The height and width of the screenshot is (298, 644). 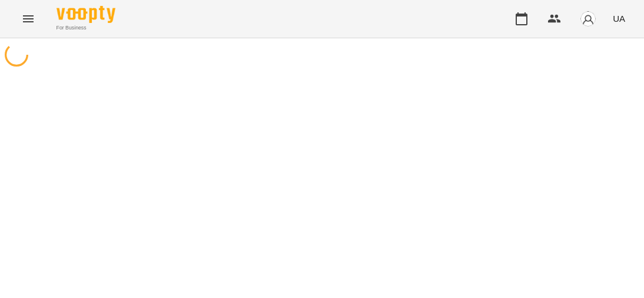 What do you see at coordinates (619, 18) in the screenshot?
I see `span: UA` at bounding box center [619, 18].